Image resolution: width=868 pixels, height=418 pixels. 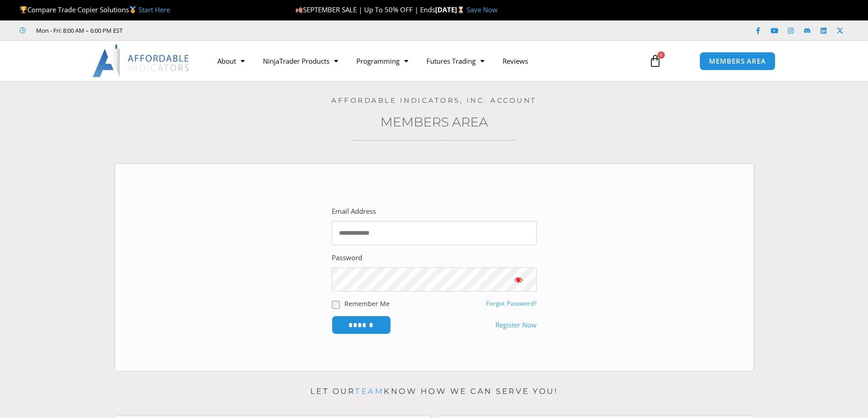 I want to click on span: Compare Trade Copier Solutions, so click(x=95, y=10).